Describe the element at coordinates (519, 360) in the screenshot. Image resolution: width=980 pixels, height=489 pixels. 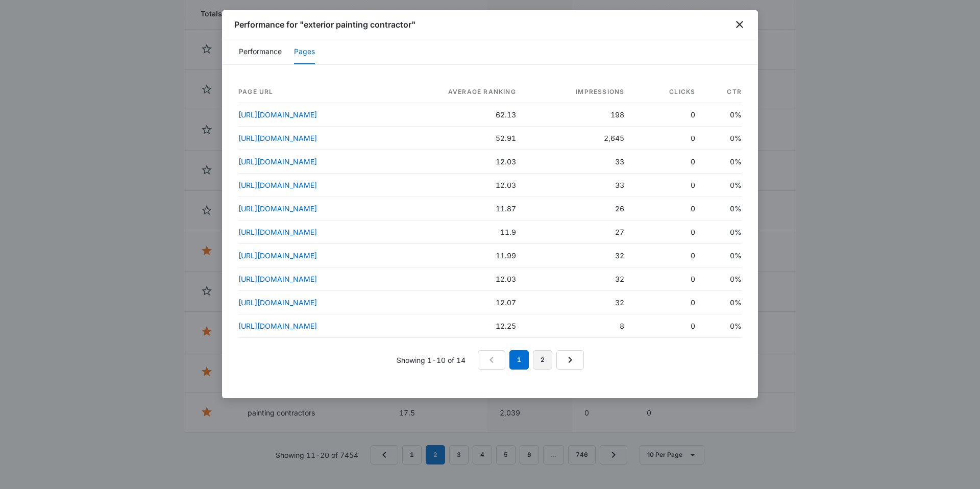
I see `em: 1` at that location.